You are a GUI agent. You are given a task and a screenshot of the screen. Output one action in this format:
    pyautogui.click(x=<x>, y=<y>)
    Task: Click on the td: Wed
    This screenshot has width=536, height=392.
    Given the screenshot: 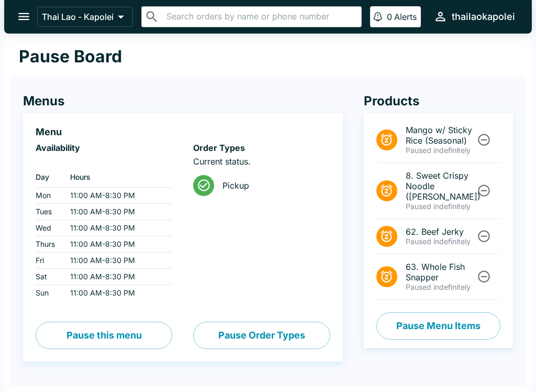 What is the action you would take?
    pyautogui.click(x=48, y=227)
    